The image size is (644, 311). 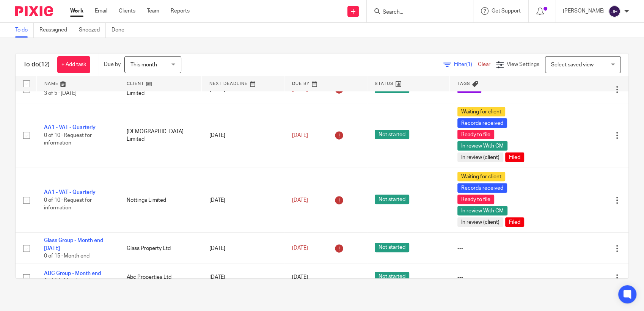 What do you see at coordinates (101, 11) in the screenshot?
I see `a: Email` at bounding box center [101, 11].